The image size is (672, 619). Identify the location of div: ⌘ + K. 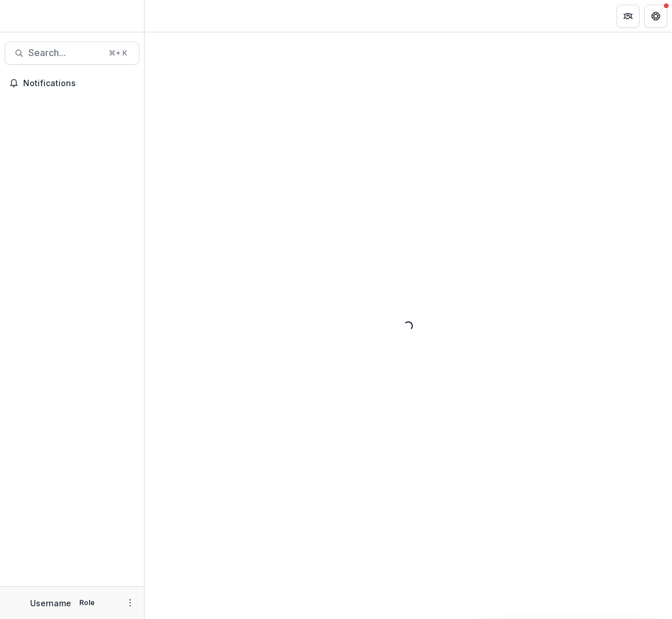
(118, 53).